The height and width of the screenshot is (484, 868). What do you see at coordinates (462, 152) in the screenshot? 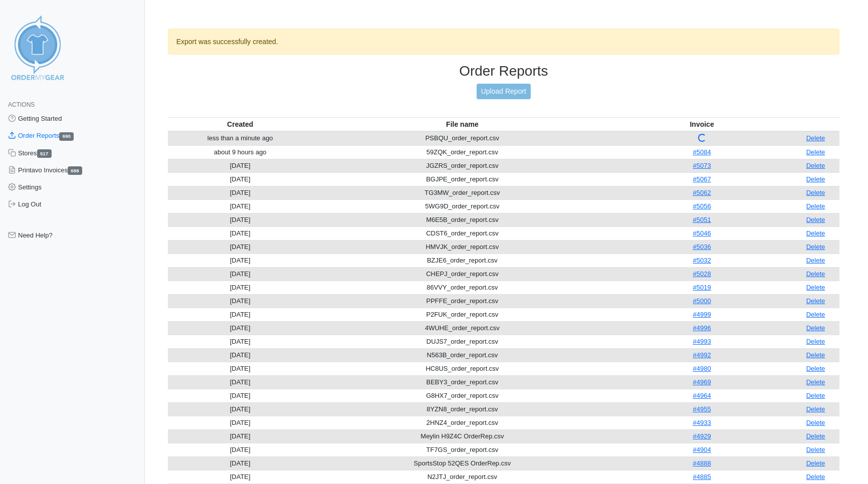
I see `td: 59ZQK_order_report.csv` at bounding box center [462, 152].